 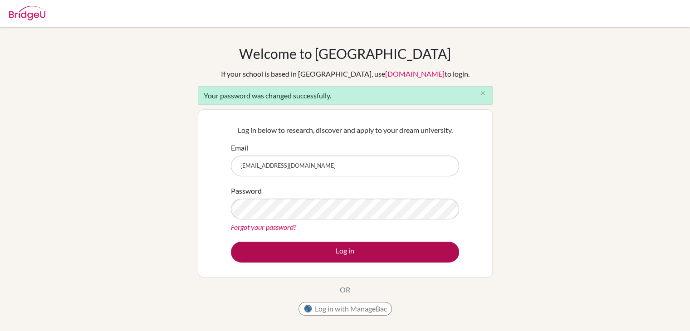 I want to click on p: Log in below to research, discover and apply to your dream university., so click(x=345, y=130).